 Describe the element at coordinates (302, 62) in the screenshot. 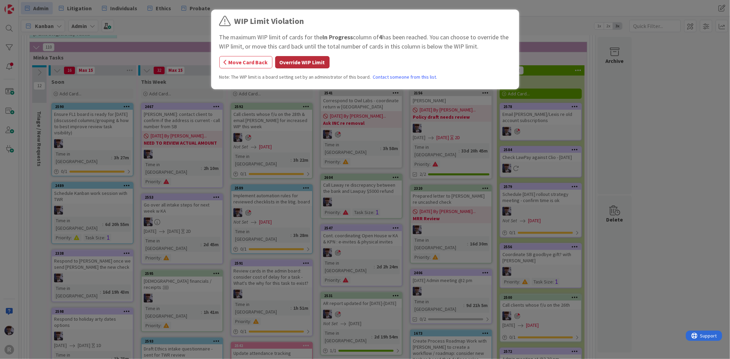

I see `button: Override WIP Limit` at that location.